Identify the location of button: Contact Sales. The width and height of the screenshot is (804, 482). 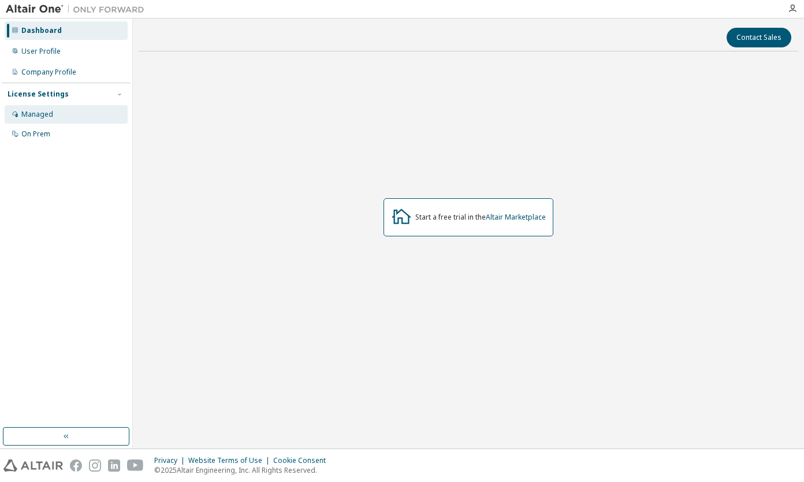
(759, 38).